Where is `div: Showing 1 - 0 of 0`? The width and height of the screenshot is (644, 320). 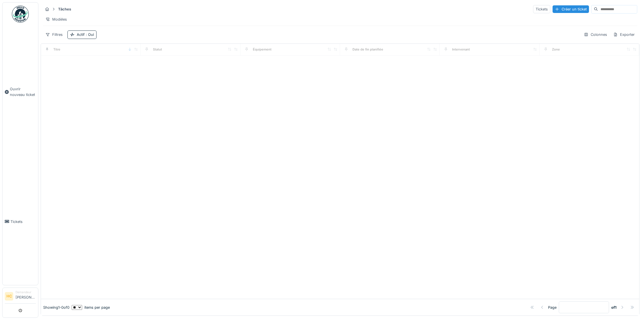 div: Showing 1 - 0 of 0 is located at coordinates (56, 307).